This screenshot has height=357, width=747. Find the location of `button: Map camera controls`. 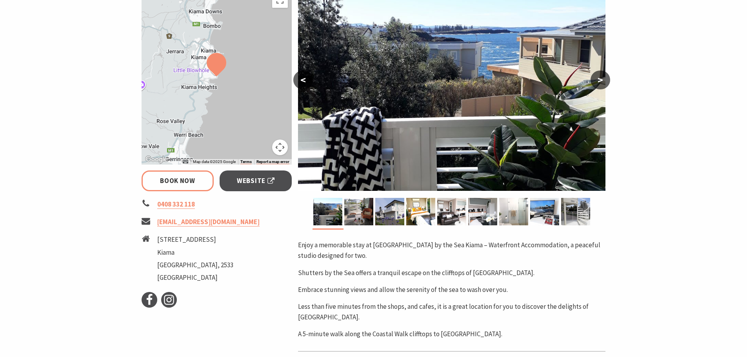

button: Map camera controls is located at coordinates (280, 147).